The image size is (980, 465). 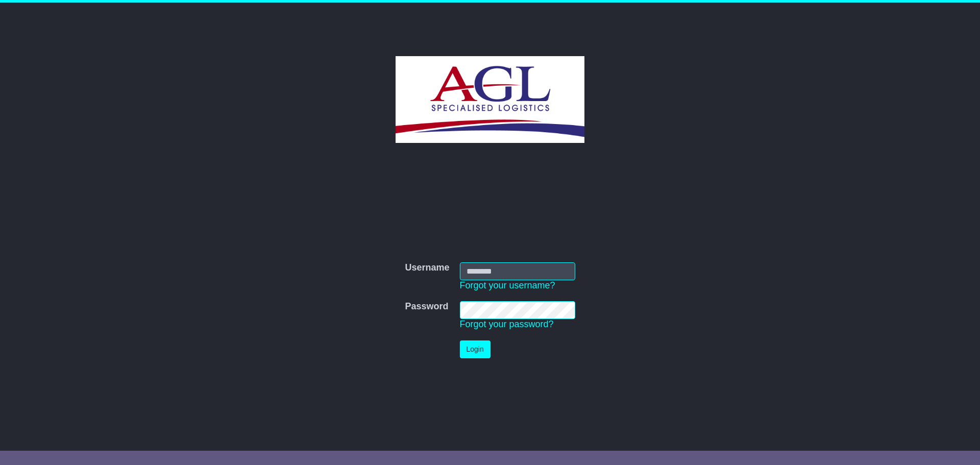 I want to click on label: Password, so click(x=426, y=307).